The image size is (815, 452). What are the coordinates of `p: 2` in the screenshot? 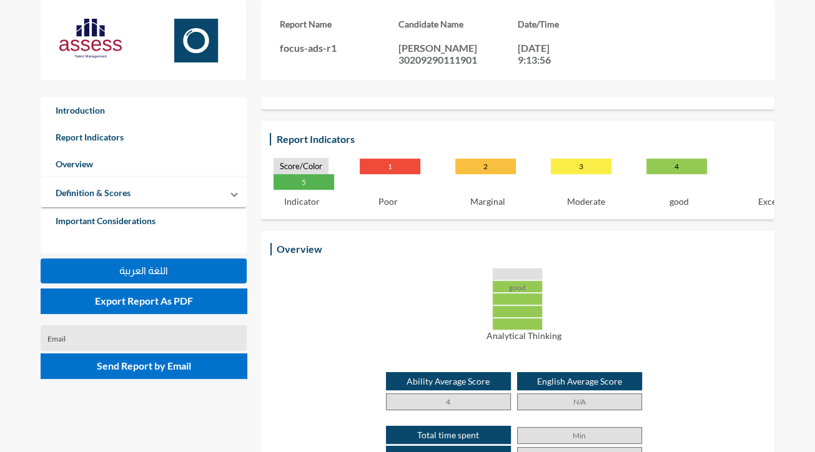 It's located at (485, 166).